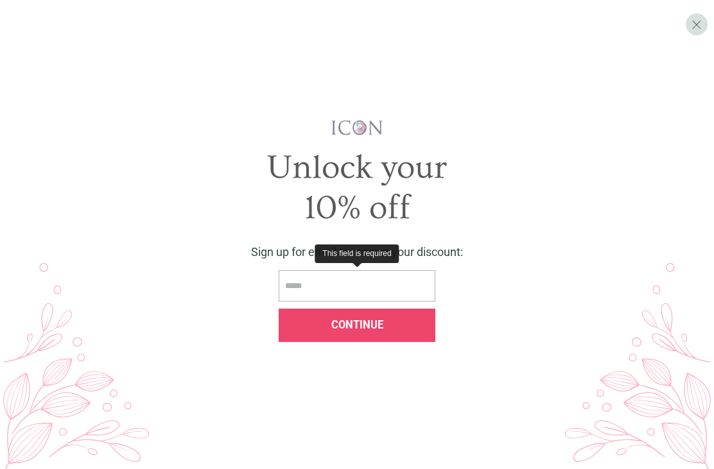 Image resolution: width=714 pixels, height=469 pixels. Describe the element at coordinates (357, 168) in the screenshot. I see `span: Unlock your` at that location.